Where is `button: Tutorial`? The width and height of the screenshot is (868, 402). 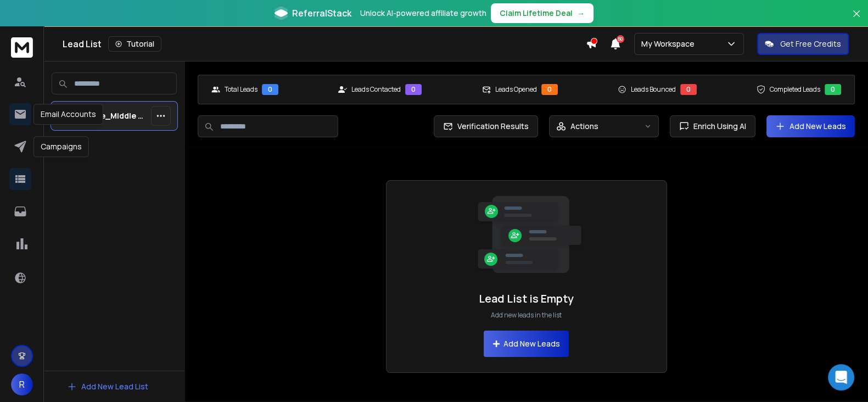
button: Tutorial is located at coordinates (134, 44).